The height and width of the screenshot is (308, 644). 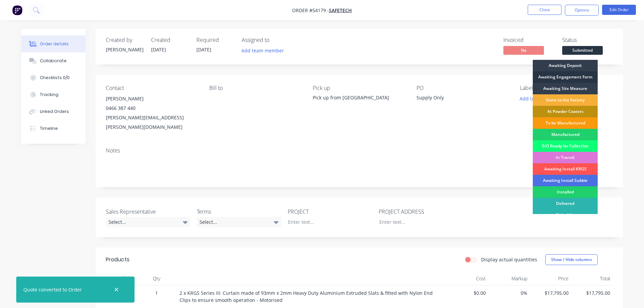 What do you see at coordinates (330, 212) in the screenshot?
I see `label: PROJECT` at bounding box center [330, 212].